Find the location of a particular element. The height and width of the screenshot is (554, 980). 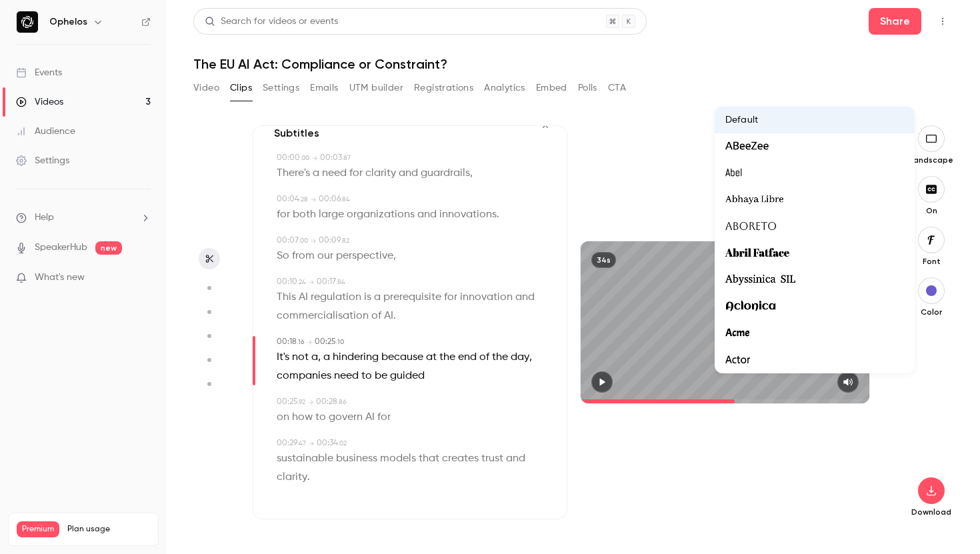

span: ABeeZee is located at coordinates (747, 147).